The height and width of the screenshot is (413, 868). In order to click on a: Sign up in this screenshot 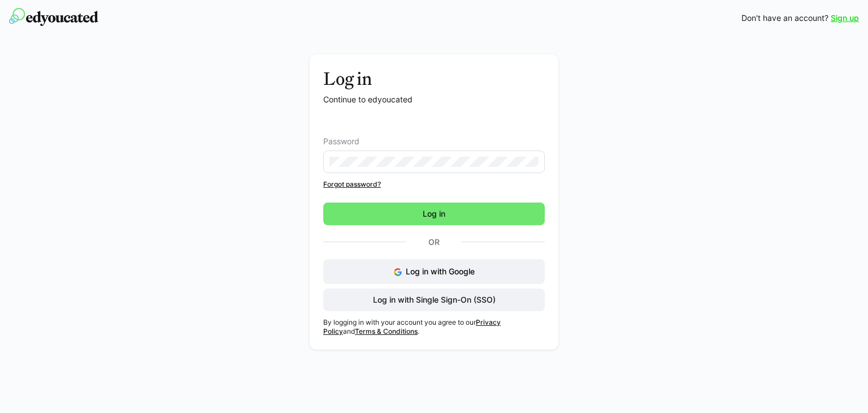, I will do `click(845, 18)`.